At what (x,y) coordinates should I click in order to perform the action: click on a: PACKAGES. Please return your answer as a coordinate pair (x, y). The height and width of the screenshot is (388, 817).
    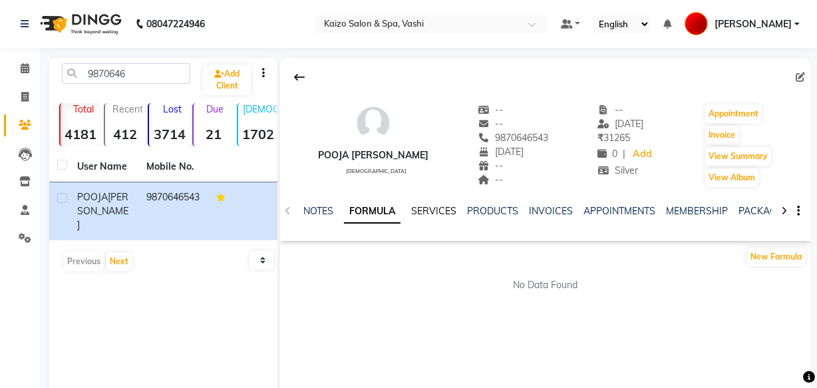
    Looking at the image, I should click on (763, 211).